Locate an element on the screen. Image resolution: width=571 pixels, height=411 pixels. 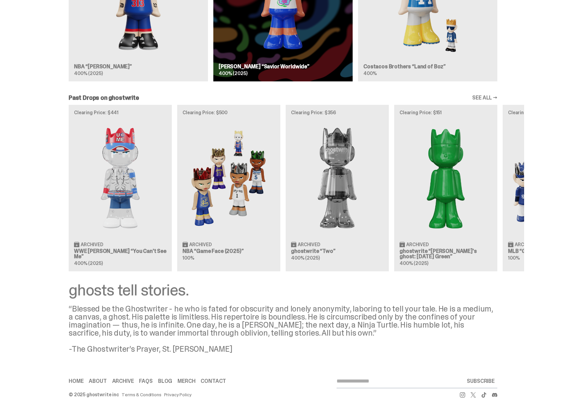
img: Game Face (2025) is located at coordinates (229, 178).